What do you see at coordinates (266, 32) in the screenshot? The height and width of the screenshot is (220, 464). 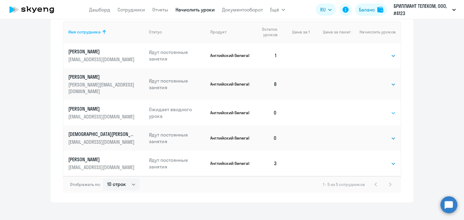 I see `span: Остаток уроков` at bounding box center [266, 32].